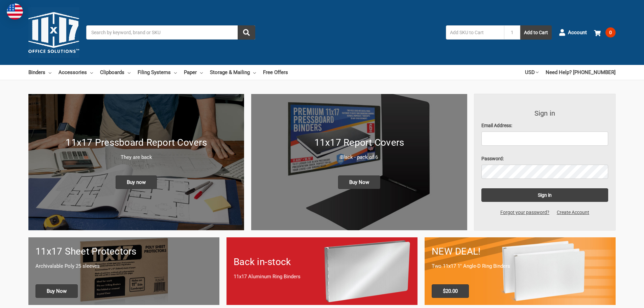  I want to click on a: Create Account, so click(573, 212).